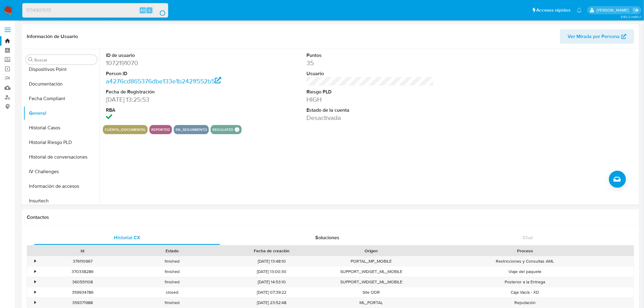 Image resolution: width=644 pixels, height=308 pixels. Describe the element at coordinates (169, 92) in the screenshot. I see `dt: Fecha de Registración` at that location.